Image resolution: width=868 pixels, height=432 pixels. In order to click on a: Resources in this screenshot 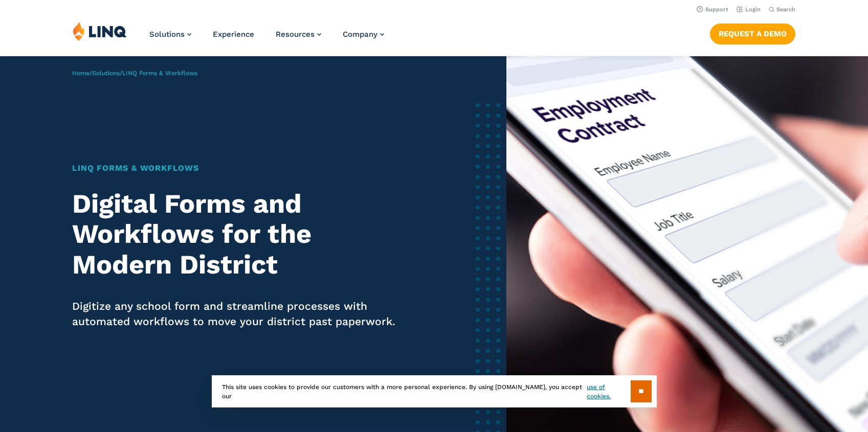, I will do `click(298, 34)`.